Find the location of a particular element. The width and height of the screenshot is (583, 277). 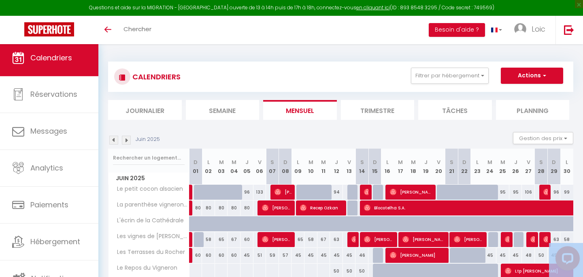

button: Gestion des prix is located at coordinates (543, 138).